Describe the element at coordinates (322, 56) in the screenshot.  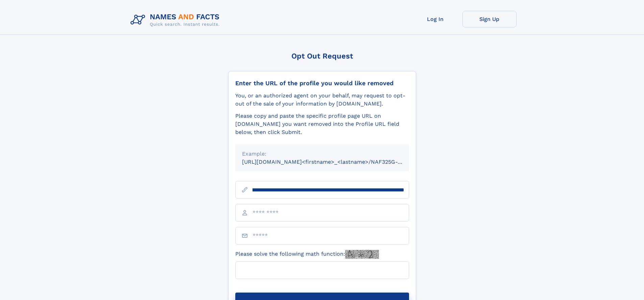
I see `div: Opt Out Request` at that location.